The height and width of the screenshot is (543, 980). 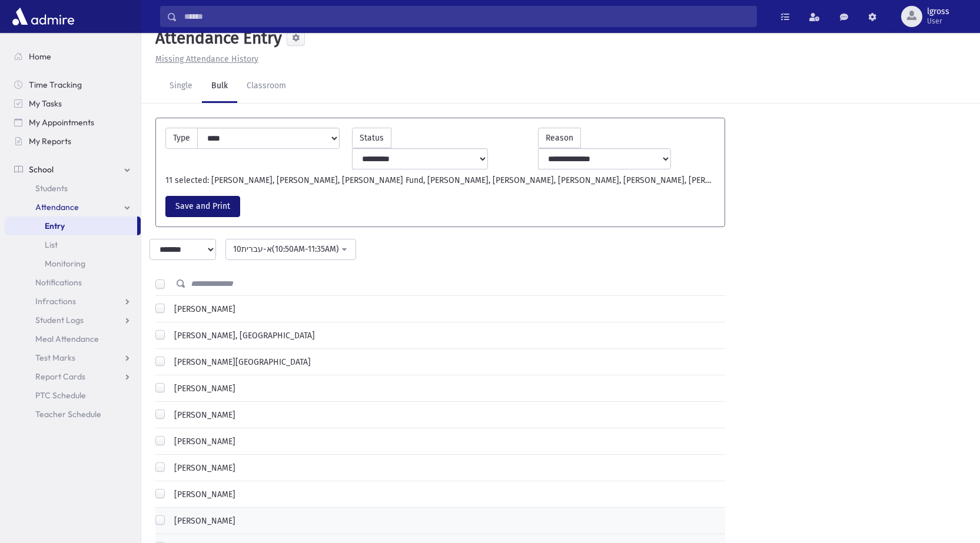 I want to click on a: Single, so click(x=181, y=87).